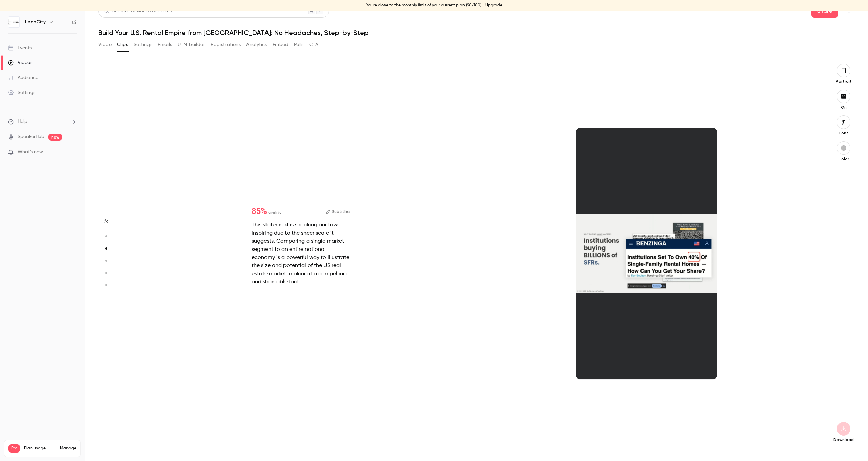 The image size is (868, 461). Describe the element at coordinates (226, 45) in the screenshot. I see `button: Registrations` at that location.